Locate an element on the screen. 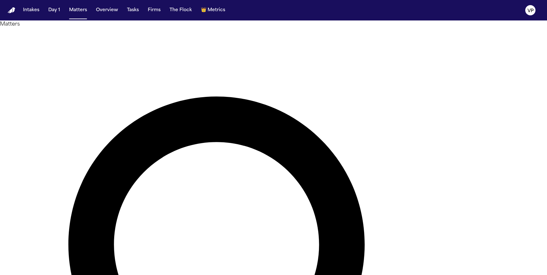 This screenshot has width=547, height=275. a: Matters is located at coordinates (78, 10).